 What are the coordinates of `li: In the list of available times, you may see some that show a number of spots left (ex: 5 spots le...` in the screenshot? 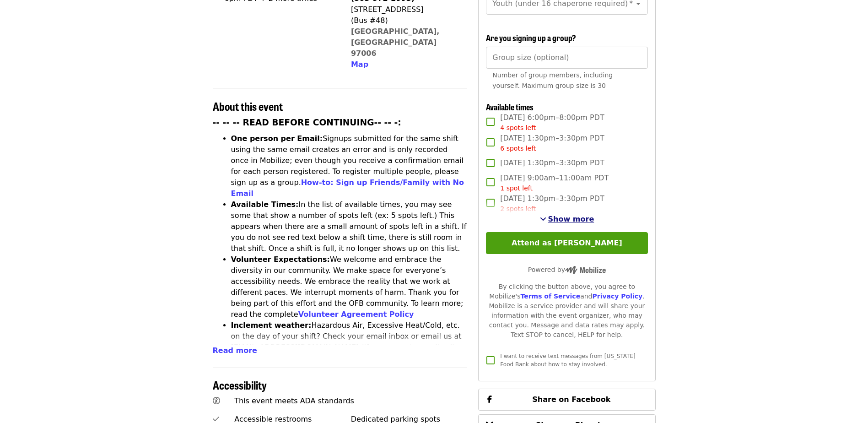 It's located at (349, 227).